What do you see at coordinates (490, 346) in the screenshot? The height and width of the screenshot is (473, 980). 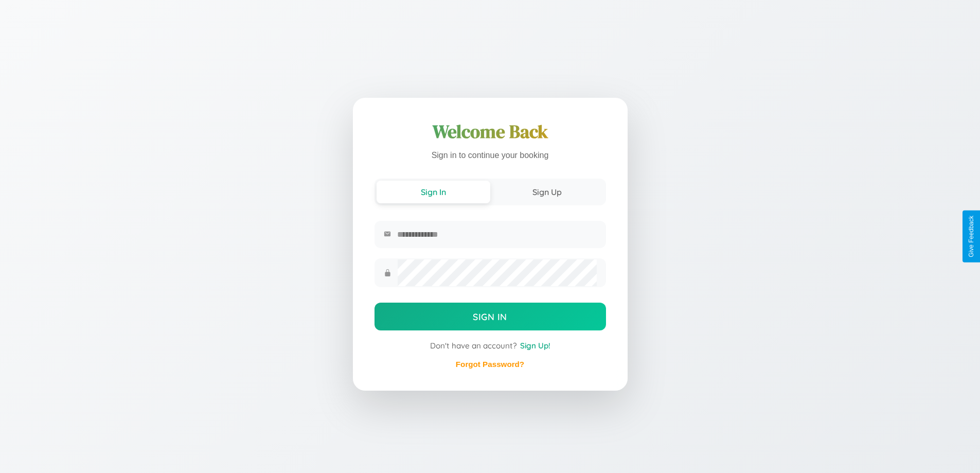 I see `div: Don't have an account?` at bounding box center [490, 346].